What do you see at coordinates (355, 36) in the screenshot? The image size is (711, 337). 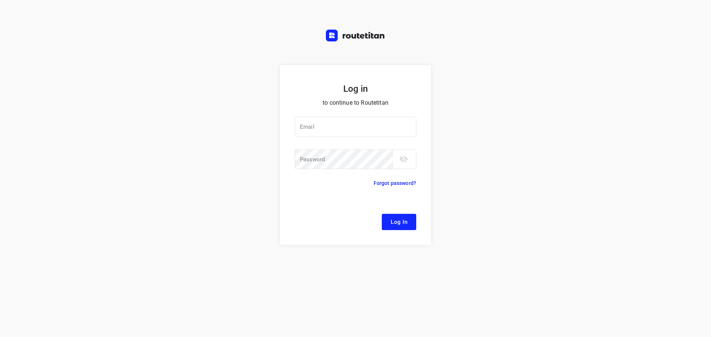 I see `img: Routetitan` at bounding box center [355, 36].